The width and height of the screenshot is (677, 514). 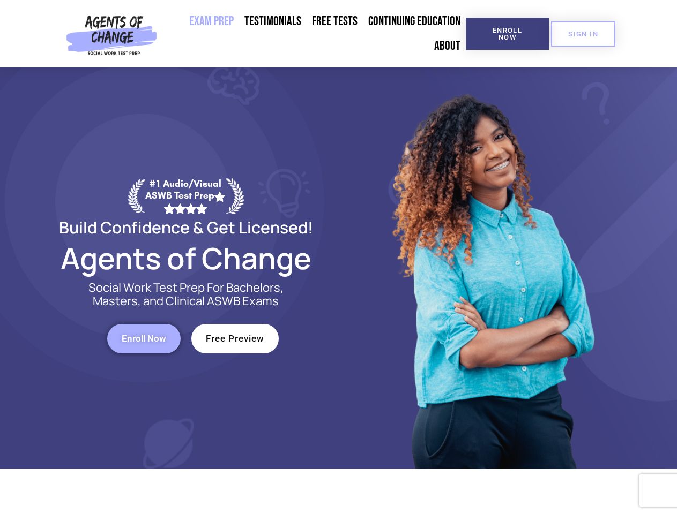 What do you see at coordinates (491, 268) in the screenshot?
I see `img: Website Image 1 (1)` at bounding box center [491, 268].